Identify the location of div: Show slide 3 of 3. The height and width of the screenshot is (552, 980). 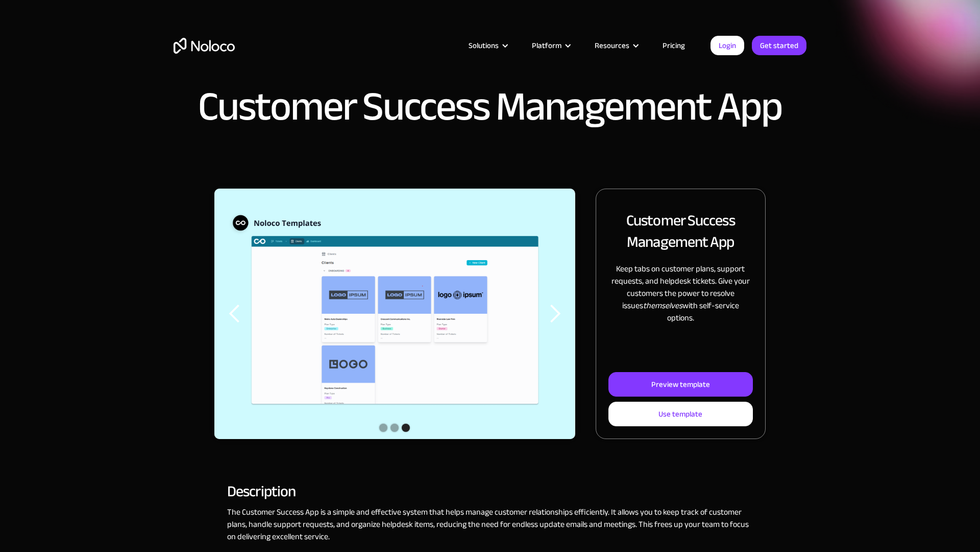
(405, 428).